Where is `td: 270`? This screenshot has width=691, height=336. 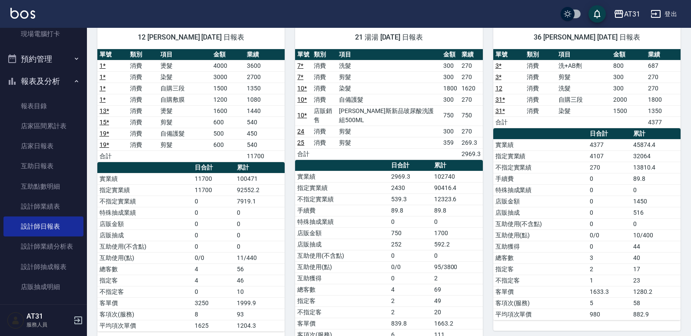
td: 270 is located at coordinates (663, 77).